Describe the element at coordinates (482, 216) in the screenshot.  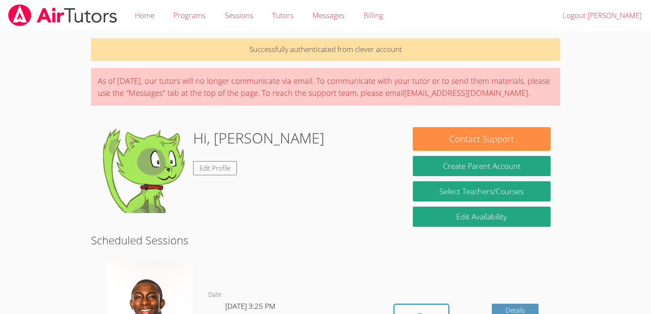
I see `a: Edit Availability` at that location.